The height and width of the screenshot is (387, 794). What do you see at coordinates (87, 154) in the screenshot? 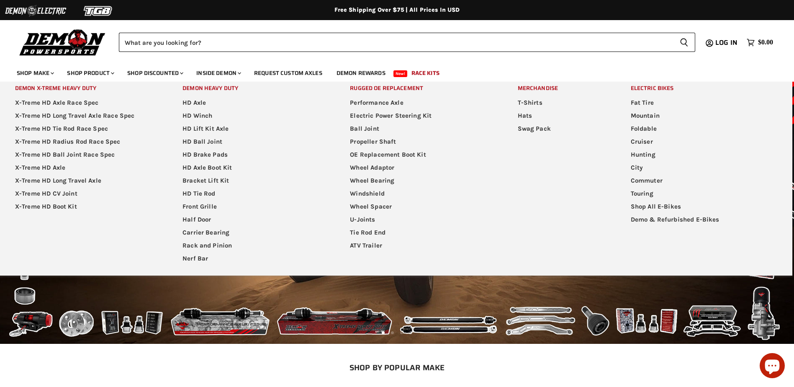
I see `a: X-Treme HD Ball Joint Race Spec` at bounding box center [87, 154].